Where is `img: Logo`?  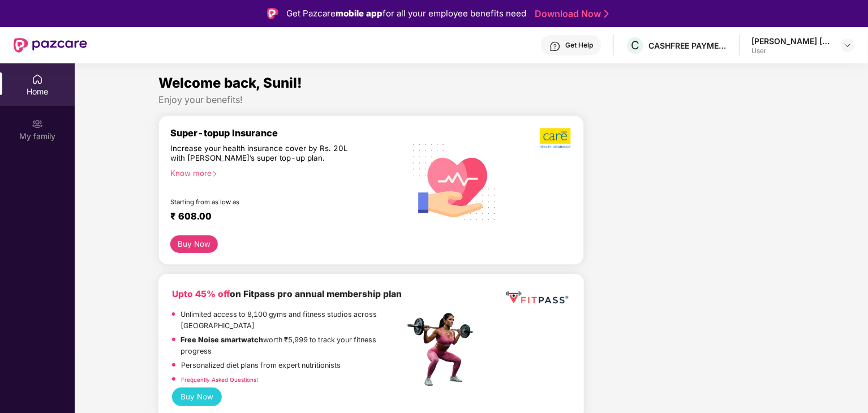
img: Logo is located at coordinates (273, 13).